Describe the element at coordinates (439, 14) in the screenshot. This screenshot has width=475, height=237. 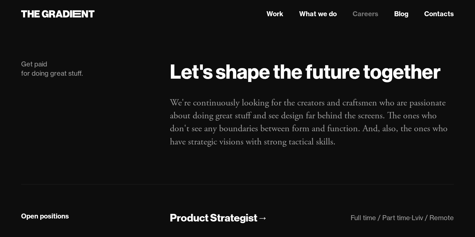
I see `a: Contacts` at that location.